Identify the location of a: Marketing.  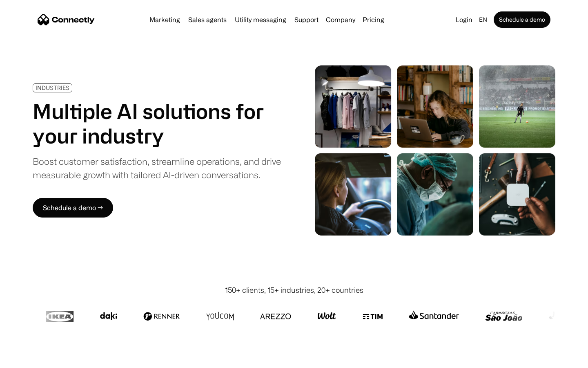
(165, 20).